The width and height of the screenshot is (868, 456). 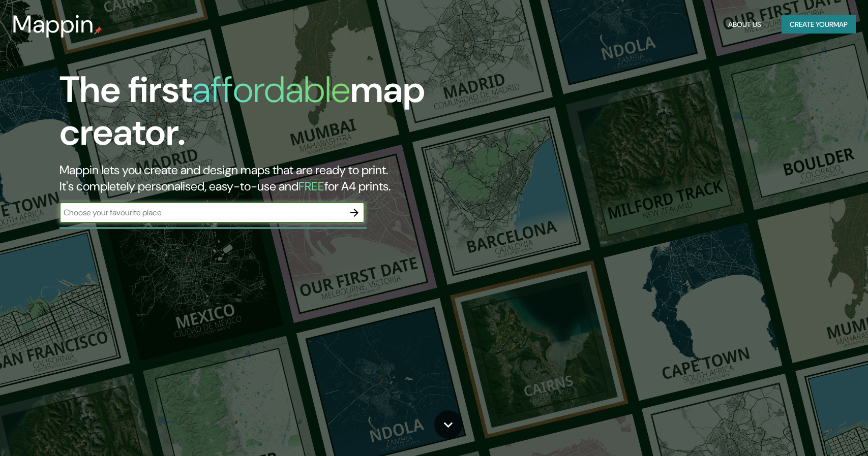 I want to click on h5: FREE, so click(x=311, y=186).